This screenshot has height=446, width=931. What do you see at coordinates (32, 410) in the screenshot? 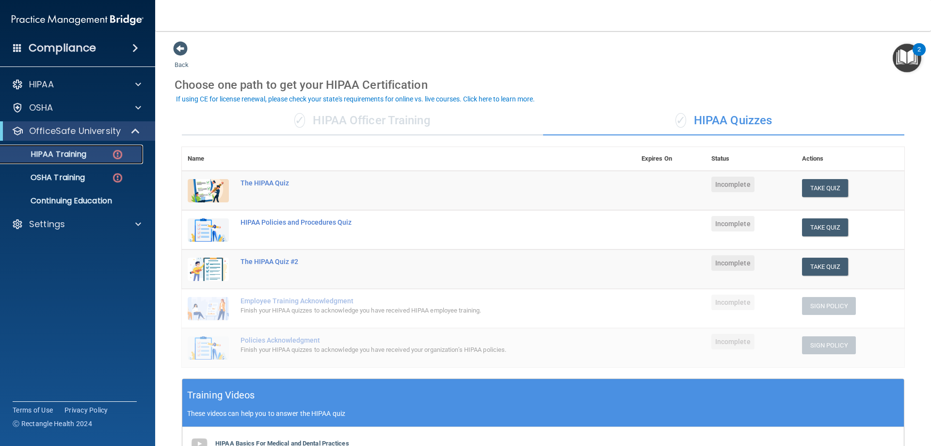
I see `a: Terms of Use` at bounding box center [32, 410].